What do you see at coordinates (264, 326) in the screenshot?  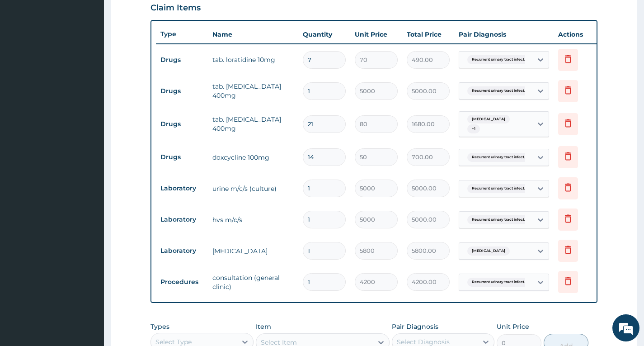 I see `label: Item` at bounding box center [264, 326].